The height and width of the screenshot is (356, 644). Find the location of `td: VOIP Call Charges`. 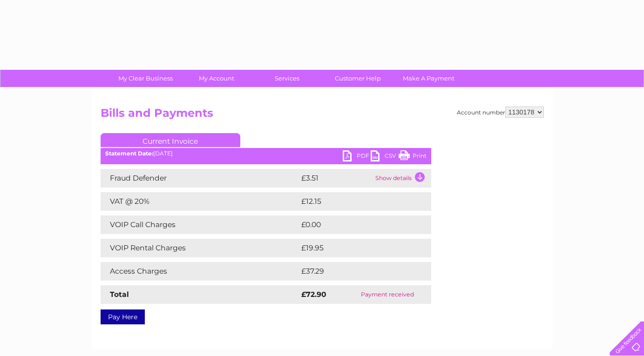

td: VOIP Call Charges is located at coordinates (200, 225).